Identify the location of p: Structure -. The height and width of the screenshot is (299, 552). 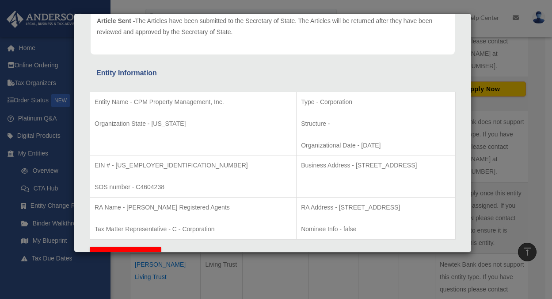
(376, 123).